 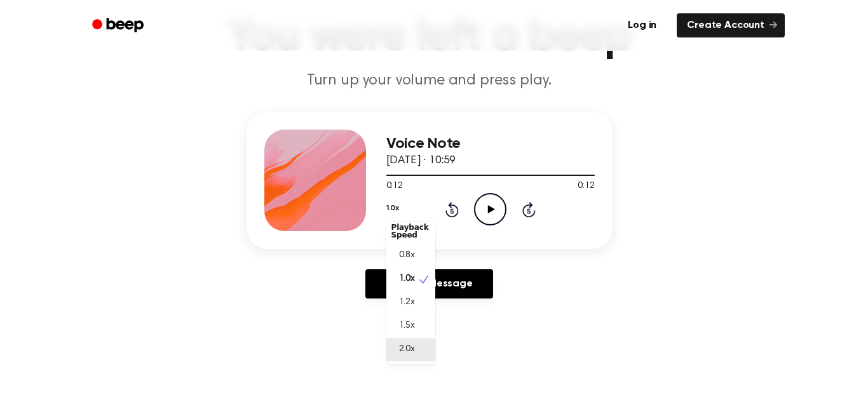 What do you see at coordinates (407, 325) in the screenshot?
I see `span: 1.5x` at bounding box center [407, 325].